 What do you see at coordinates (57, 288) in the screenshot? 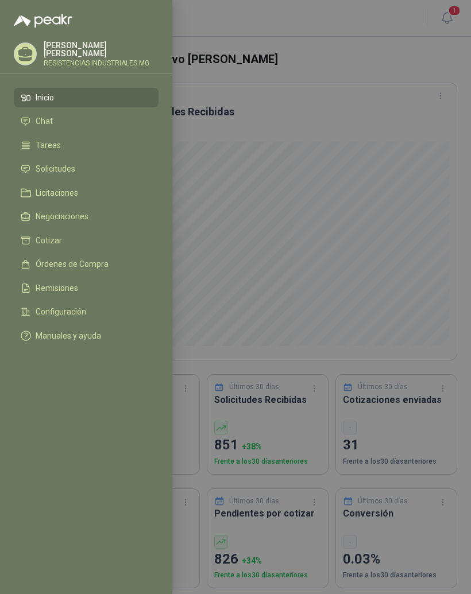
I see `span: Remisiones` at bounding box center [57, 288].